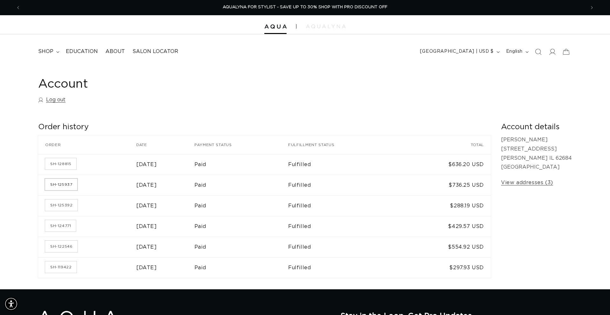 This screenshot has width=610, height=315. Describe the element at coordinates (61, 205) in the screenshot. I see `a: Order number SH-125392` at that location.